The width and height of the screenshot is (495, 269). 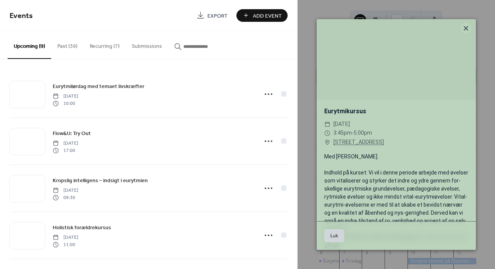 I want to click on a: Eurytmilørdag med temaet livskræfter, so click(x=99, y=86).